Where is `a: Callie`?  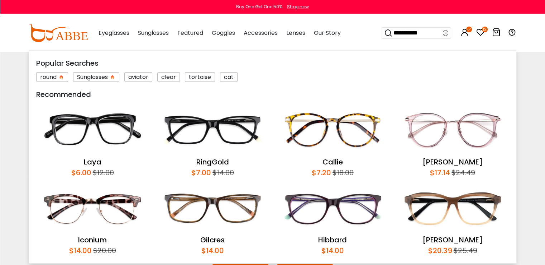 a: Callie is located at coordinates (333, 162).